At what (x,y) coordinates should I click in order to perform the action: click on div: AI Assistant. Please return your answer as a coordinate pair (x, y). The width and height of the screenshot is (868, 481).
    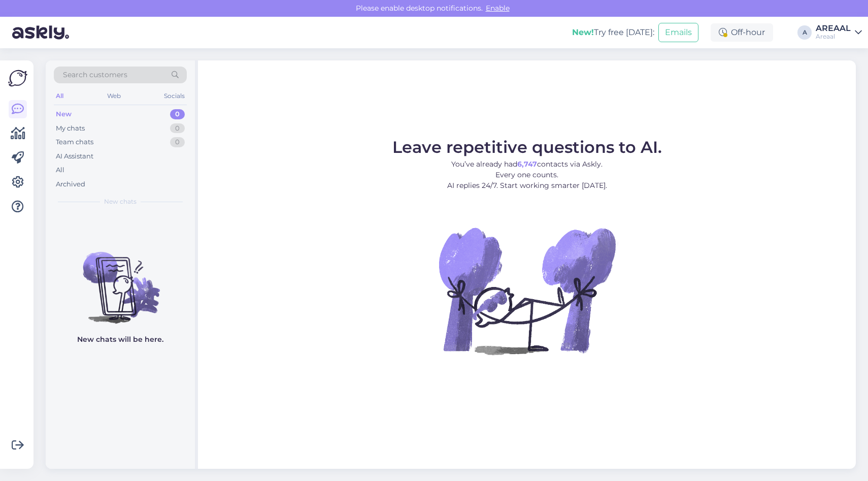
    Looking at the image, I should click on (75, 157).